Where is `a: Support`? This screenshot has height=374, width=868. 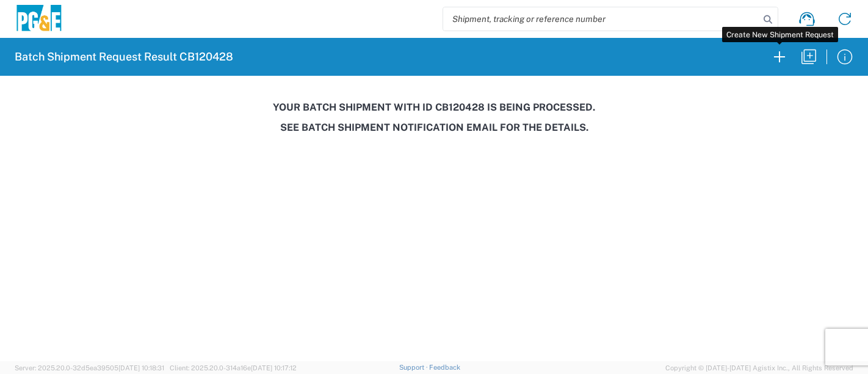
a: Support is located at coordinates (415, 367).